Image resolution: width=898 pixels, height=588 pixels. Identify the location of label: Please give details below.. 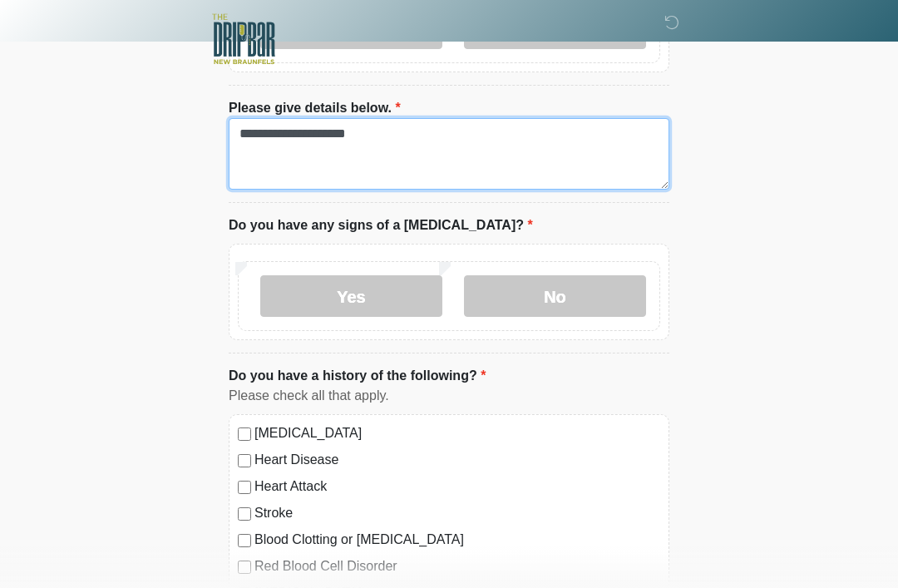
(314, 108).